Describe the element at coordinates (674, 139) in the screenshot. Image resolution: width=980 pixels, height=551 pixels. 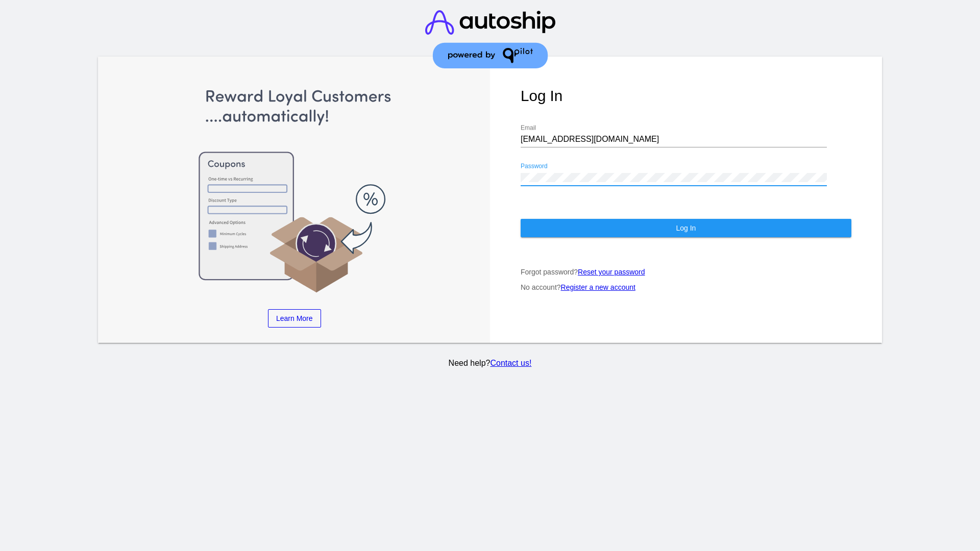
I see `input: Email` at that location.